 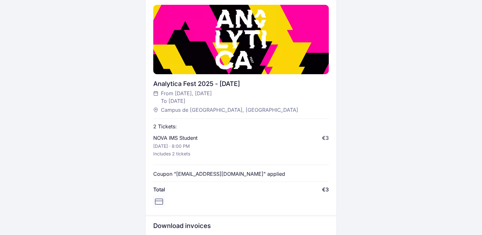 What do you see at coordinates (325, 138) in the screenshot?
I see `div: €3` at bounding box center [325, 138].